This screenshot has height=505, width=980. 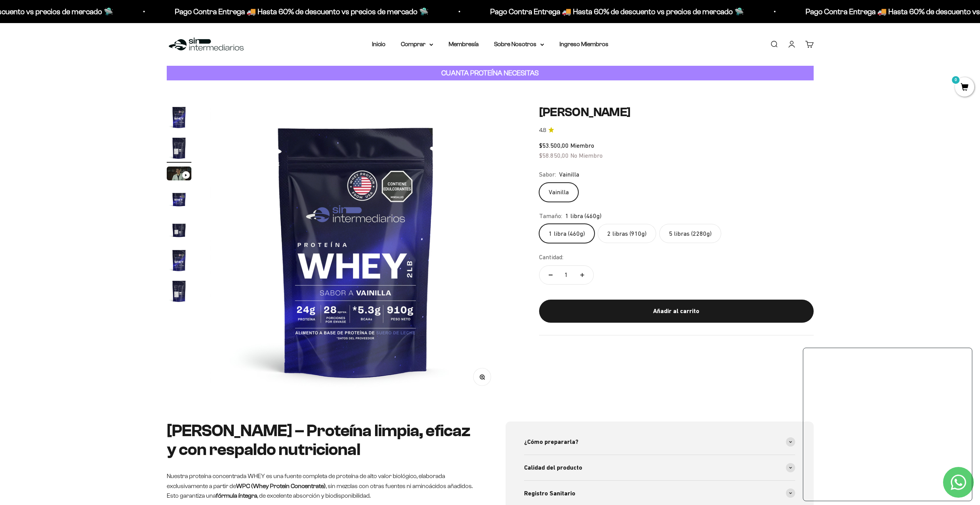 I want to click on button: Aumentar cantidad, so click(x=582, y=275).